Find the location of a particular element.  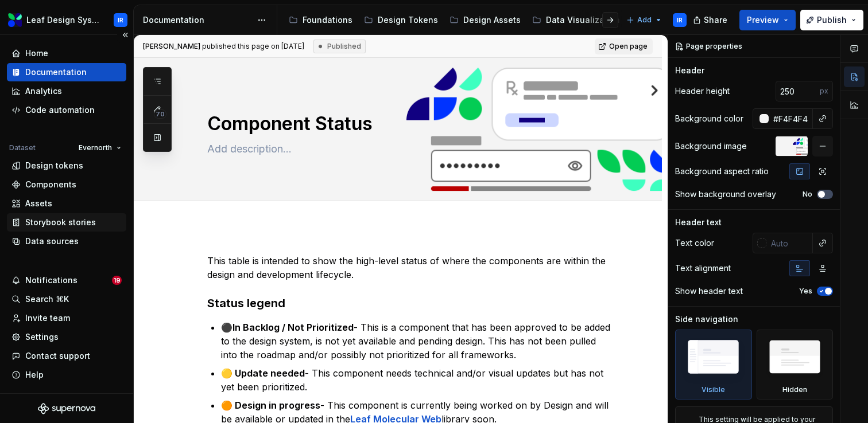

svg: Supernova Logo is located at coordinates (67, 409).